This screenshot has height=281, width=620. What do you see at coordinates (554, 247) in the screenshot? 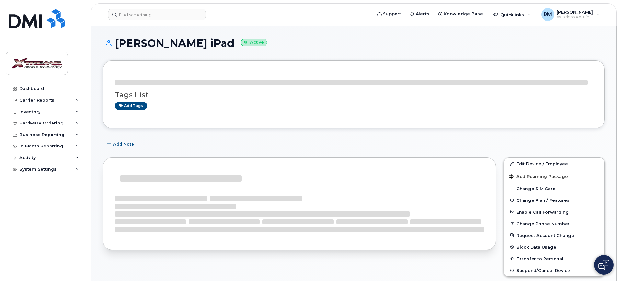
I see `button: Block Data Usage` at bounding box center [554, 247].